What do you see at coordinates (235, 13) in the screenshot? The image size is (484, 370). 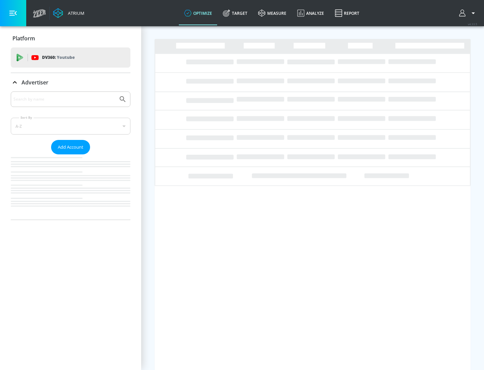 I see `a: Target` at bounding box center [235, 13].